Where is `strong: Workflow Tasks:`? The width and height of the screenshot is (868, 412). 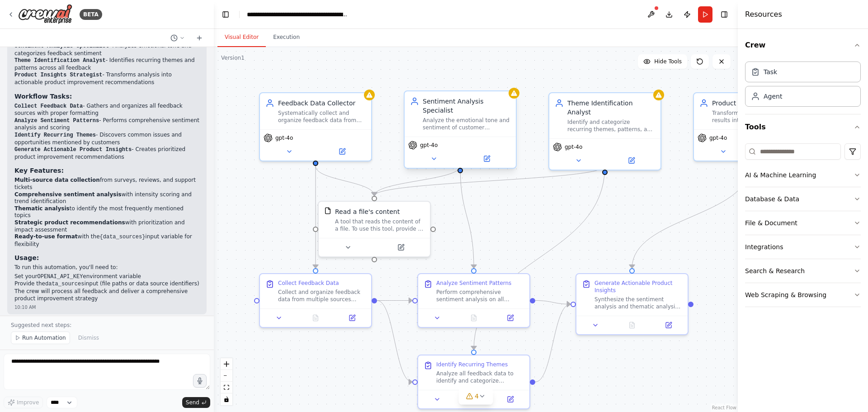
strong: Workflow Tasks: is located at coordinates (43, 96).